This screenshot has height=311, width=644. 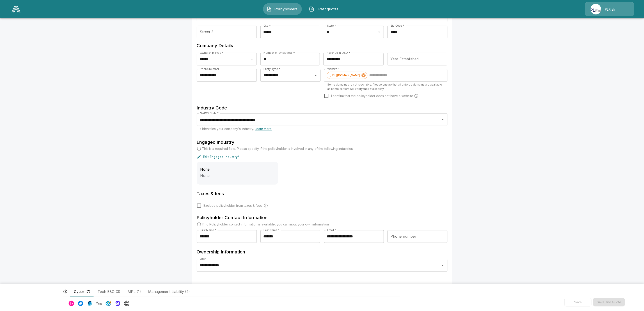 I want to click on label: First Name *, so click(x=208, y=230).